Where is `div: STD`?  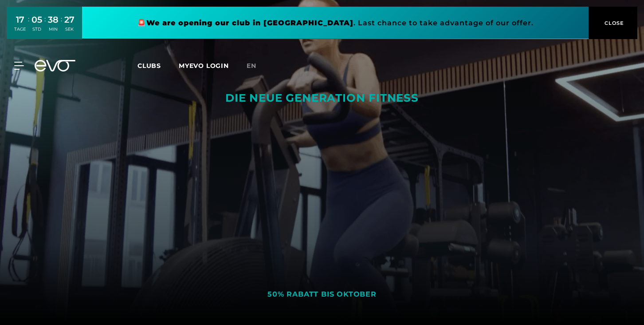 div: STD is located at coordinates (37, 29).